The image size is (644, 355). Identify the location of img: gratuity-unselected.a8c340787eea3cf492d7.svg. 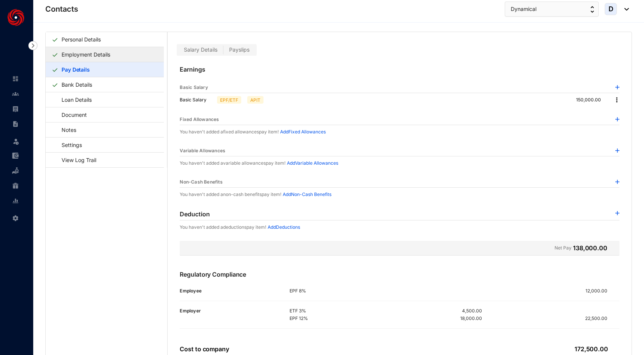
(15, 186).